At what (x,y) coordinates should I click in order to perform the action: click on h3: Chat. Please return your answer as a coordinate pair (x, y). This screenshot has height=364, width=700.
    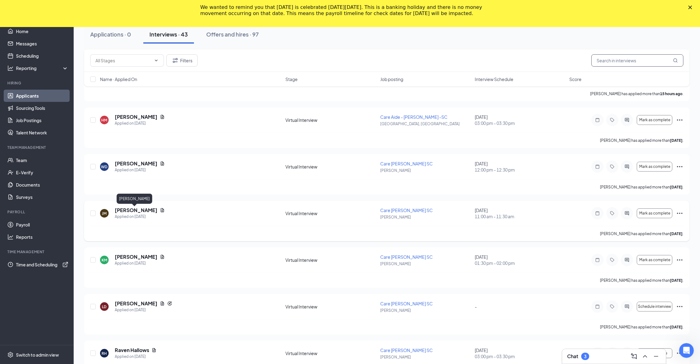
    Looking at the image, I should click on (573, 356).